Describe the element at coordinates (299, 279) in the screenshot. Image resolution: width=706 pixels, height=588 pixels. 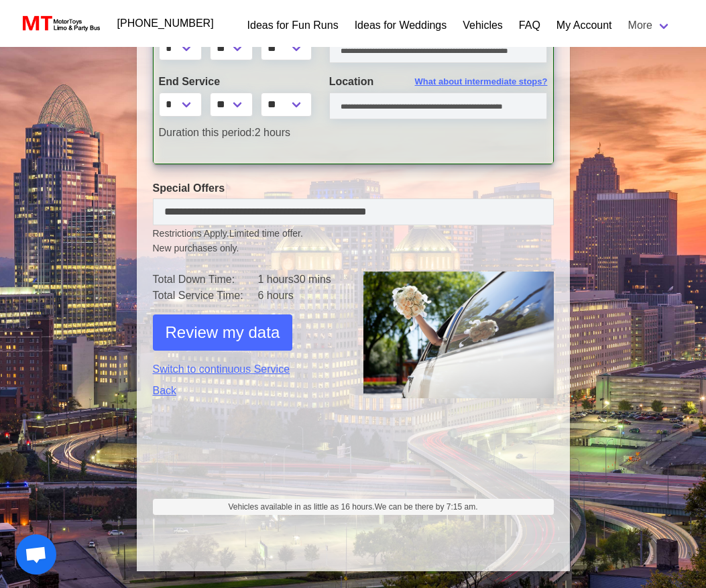
I see `td: 1 hours` at that location.